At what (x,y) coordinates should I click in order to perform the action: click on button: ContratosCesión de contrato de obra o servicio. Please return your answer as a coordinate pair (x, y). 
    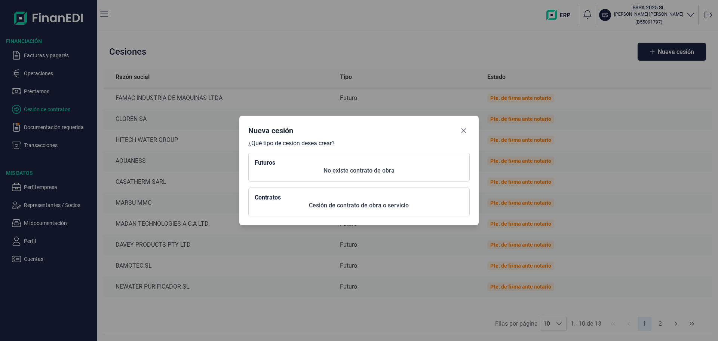
    Looking at the image, I should click on (359, 202).